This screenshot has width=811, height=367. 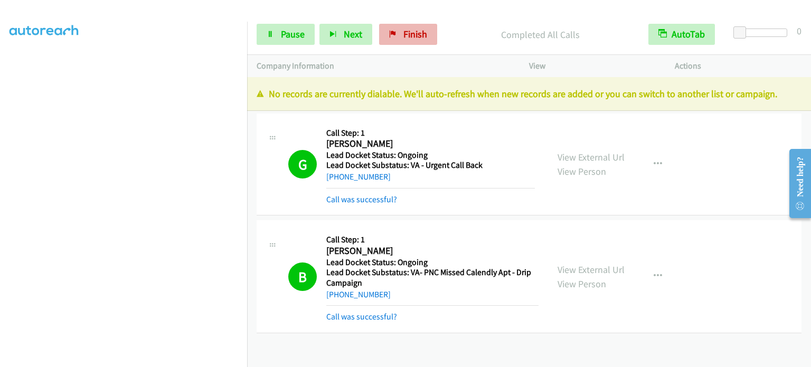 What do you see at coordinates (19, 35) in the screenshot?
I see `div: Need help?` at bounding box center [19, 35].